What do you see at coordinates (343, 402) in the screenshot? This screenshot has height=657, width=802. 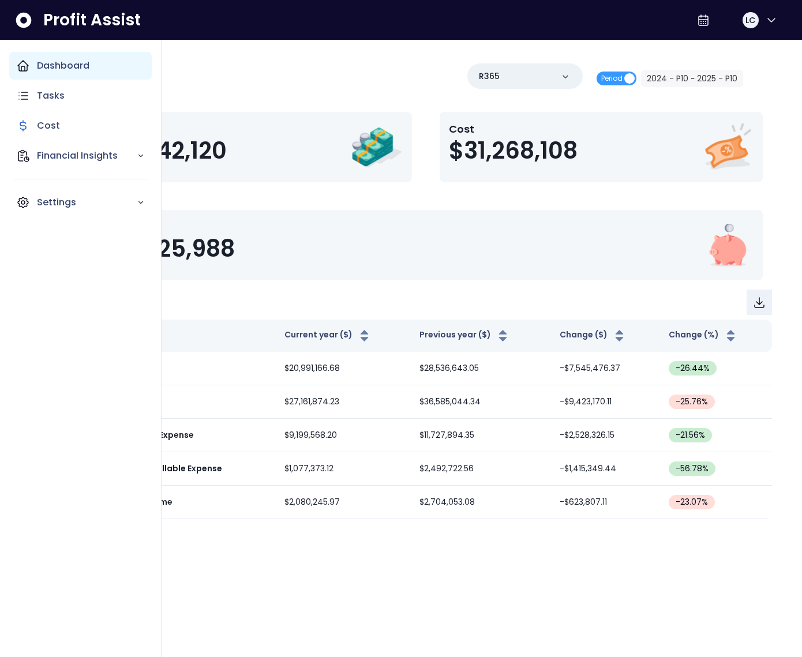 I see `td: $27,161,874.23` at bounding box center [343, 402].